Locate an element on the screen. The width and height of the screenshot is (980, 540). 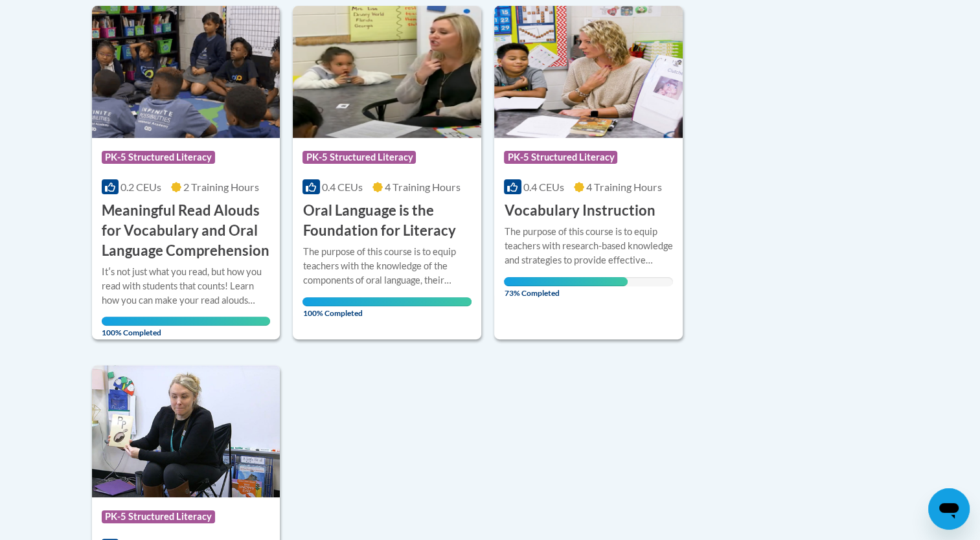
span: 0.2 CEUs is located at coordinates (140, 187).